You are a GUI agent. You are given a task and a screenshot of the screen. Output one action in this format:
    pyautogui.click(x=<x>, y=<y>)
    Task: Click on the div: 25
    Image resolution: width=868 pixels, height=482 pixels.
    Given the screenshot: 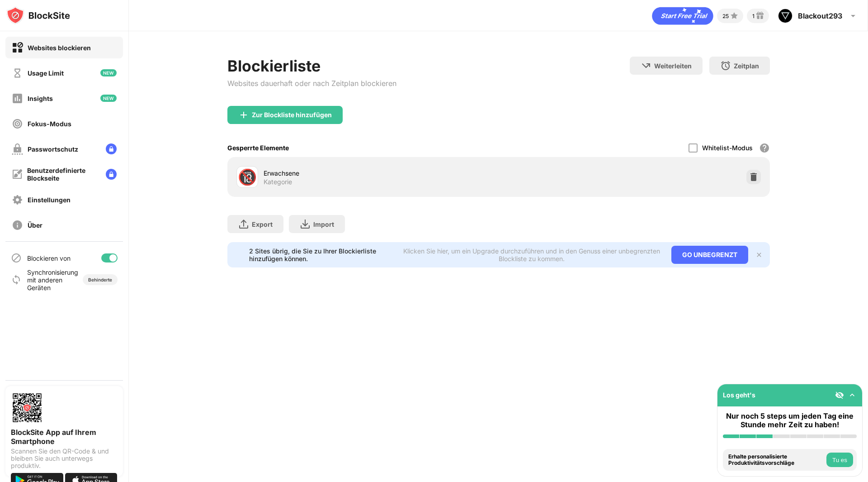 What is the action you would take?
    pyautogui.click(x=726, y=16)
    